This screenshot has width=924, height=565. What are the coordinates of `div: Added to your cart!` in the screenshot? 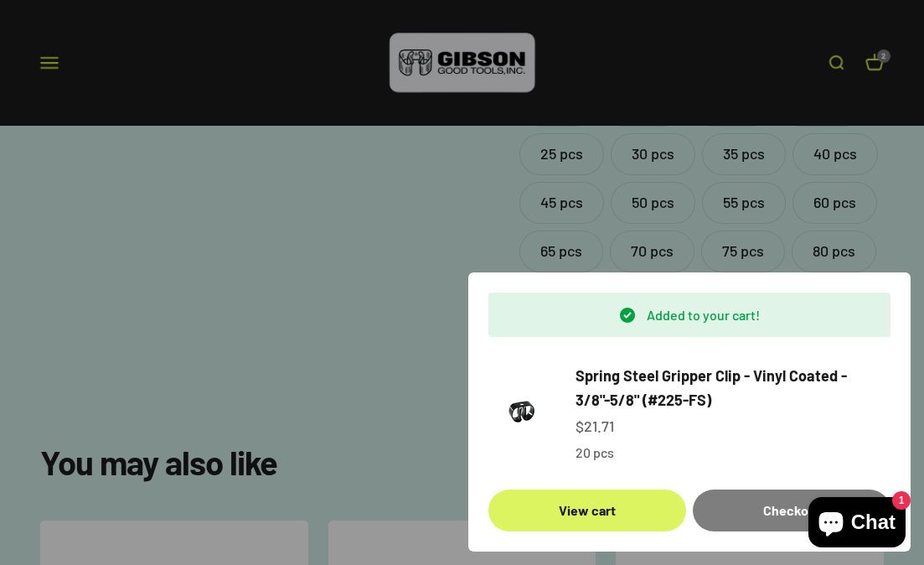 It's located at (690, 315).